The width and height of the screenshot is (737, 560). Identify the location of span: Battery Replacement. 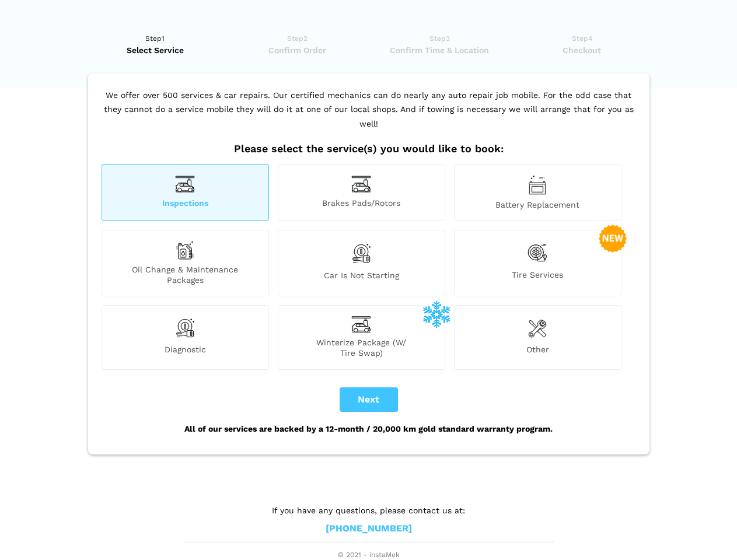
(538, 205).